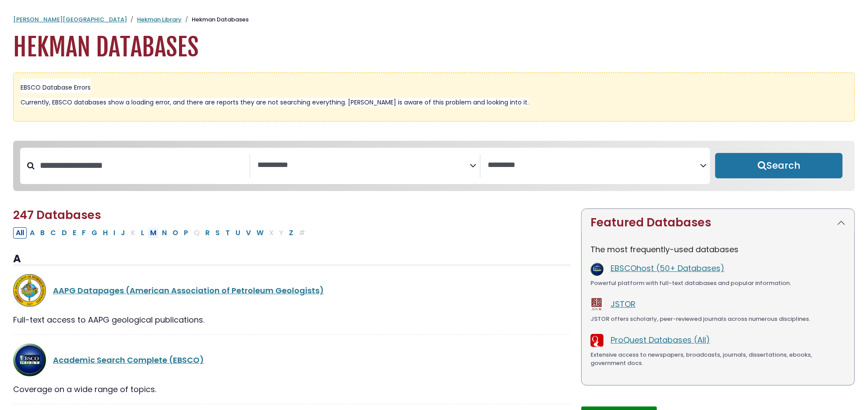  Describe the element at coordinates (75, 233) in the screenshot. I see `button: Filter Results E` at that location.